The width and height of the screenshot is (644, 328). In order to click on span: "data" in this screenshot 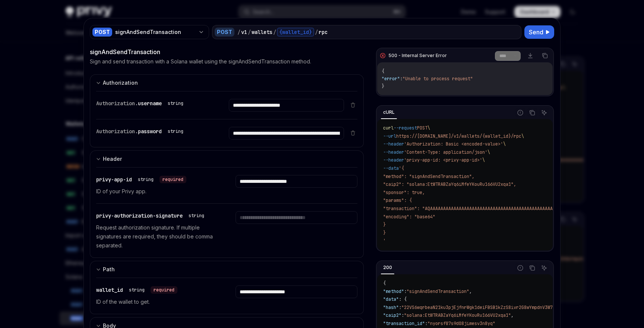, I will do `click(391, 299)`.